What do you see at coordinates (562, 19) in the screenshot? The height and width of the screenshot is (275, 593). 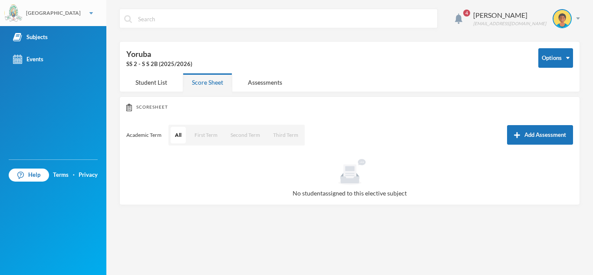 I see `img: STUDENT` at bounding box center [562, 19].